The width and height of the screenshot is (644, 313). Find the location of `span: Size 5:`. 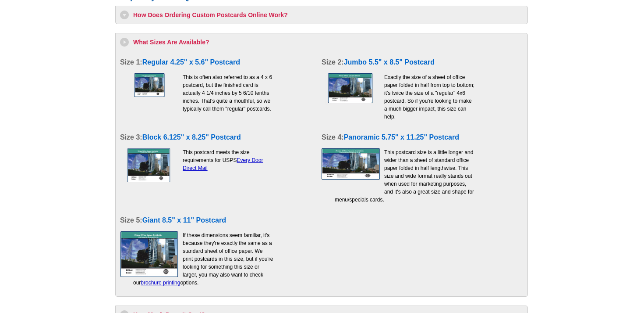

span: Size 5: is located at coordinates (131, 220).